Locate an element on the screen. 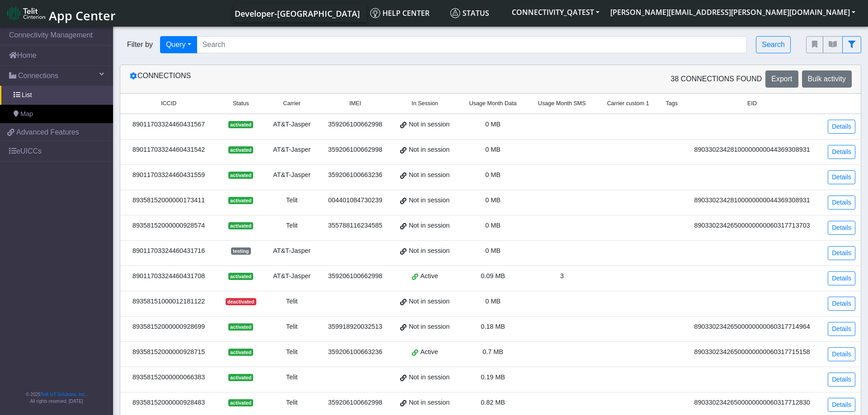 The image size is (868, 415). div: fitlers menu is located at coordinates (833, 45).